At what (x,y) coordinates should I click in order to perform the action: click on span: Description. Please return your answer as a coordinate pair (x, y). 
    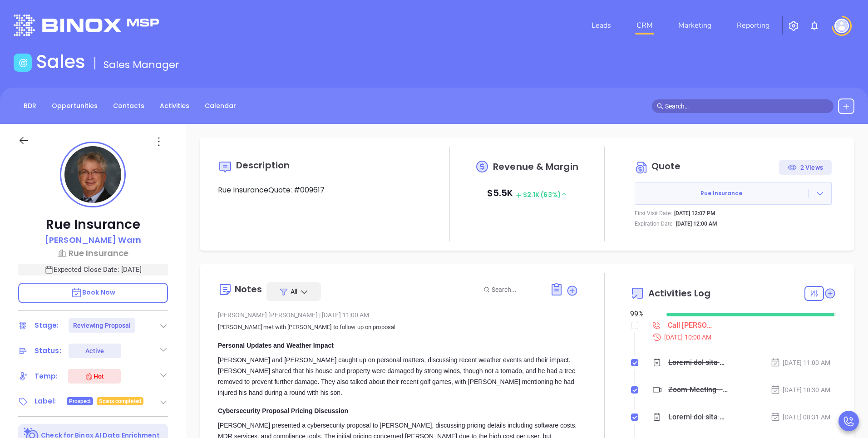
    Looking at the image, I should click on (263, 165).